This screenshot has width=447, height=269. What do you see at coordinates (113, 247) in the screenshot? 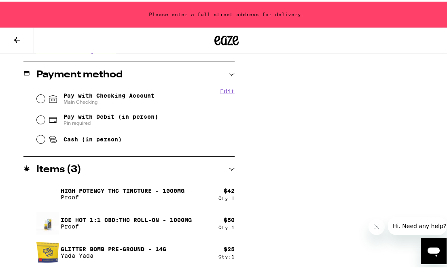
I see `p: Glitter Bomb Pre-Ground - 14g` at bounding box center [113, 247].